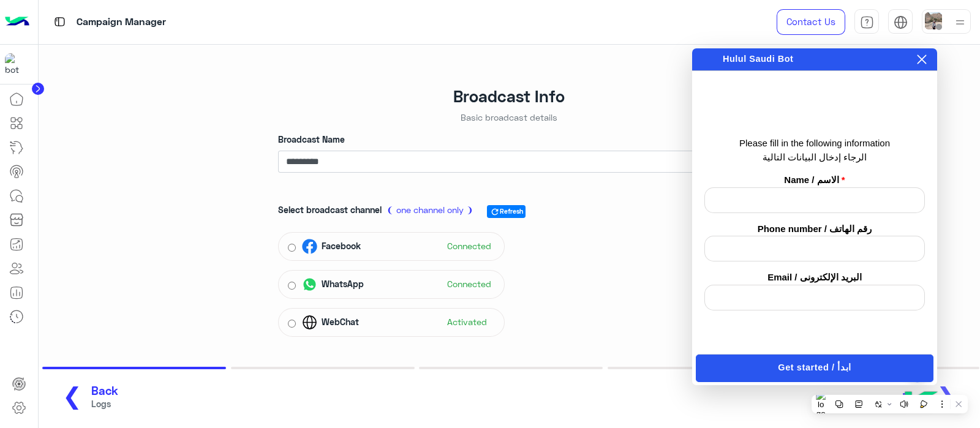  What do you see at coordinates (430, 209) in the screenshot?
I see `span: ❨ one channel only ❩` at bounding box center [430, 209].